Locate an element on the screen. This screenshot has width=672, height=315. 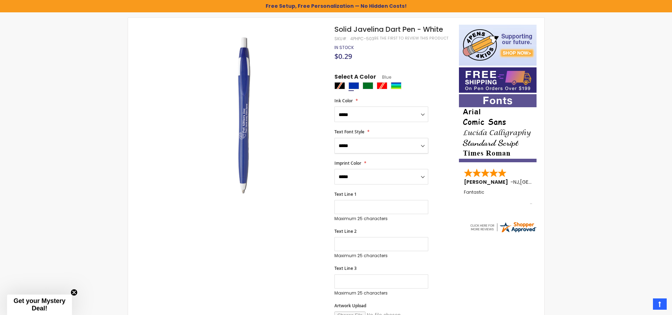
span: Solid Javelina Dart Pen - White is located at coordinates (388, 29).